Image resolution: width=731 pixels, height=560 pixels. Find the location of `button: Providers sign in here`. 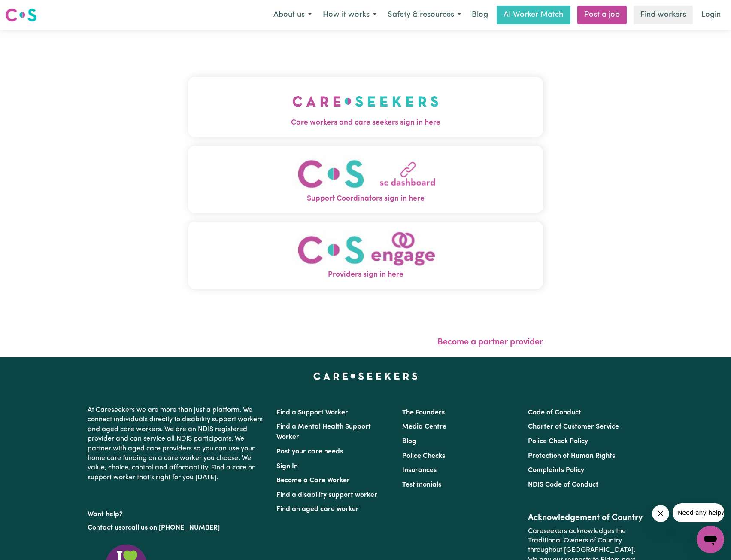

button: Providers sign in here is located at coordinates (366, 255).